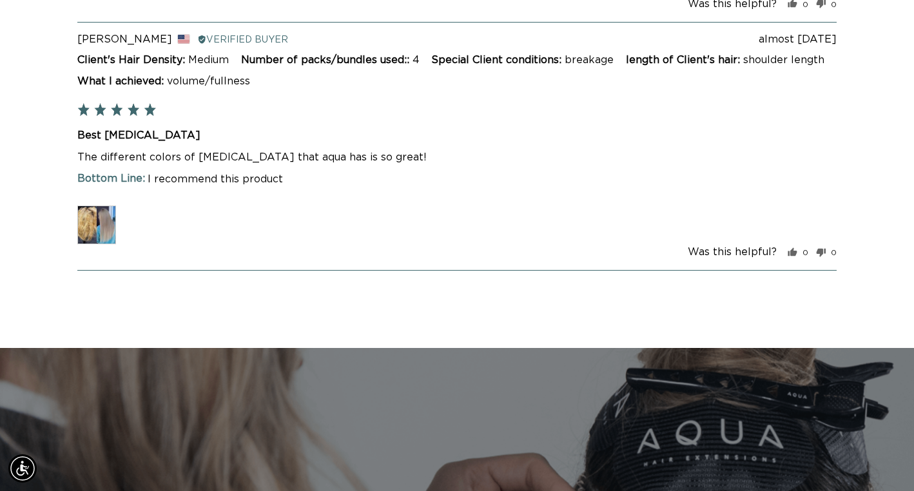  Describe the element at coordinates (208, 60) in the screenshot. I see `div: Medium` at that location.